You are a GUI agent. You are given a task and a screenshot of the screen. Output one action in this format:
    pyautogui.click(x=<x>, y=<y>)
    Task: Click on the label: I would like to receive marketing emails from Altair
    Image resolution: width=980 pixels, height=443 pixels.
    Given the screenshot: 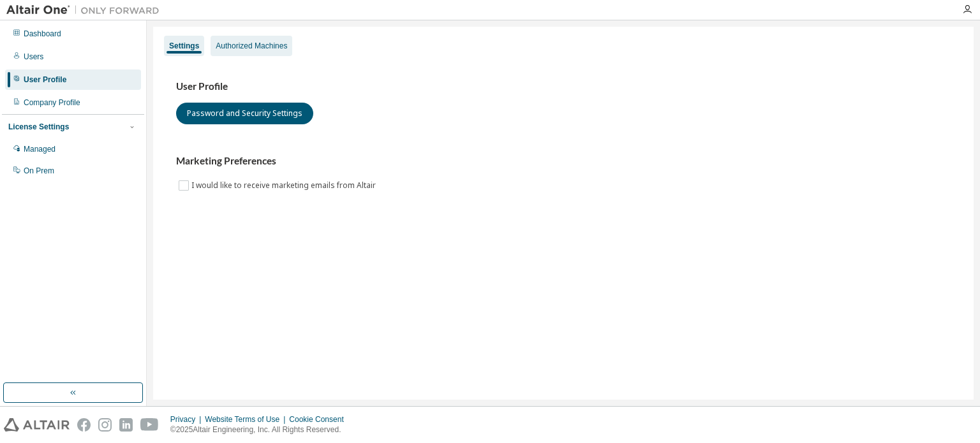 What is the action you would take?
    pyautogui.click(x=285, y=186)
    